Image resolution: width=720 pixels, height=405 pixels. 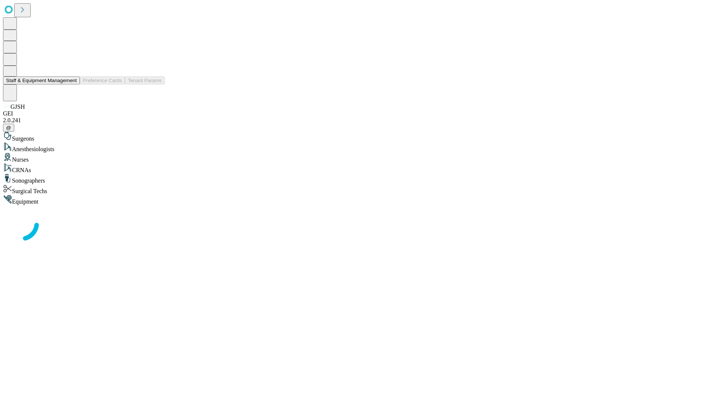 I want to click on div: Anesthesiologists, so click(x=360, y=147).